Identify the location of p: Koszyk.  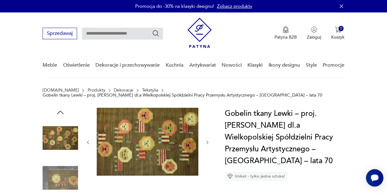
(338, 37).